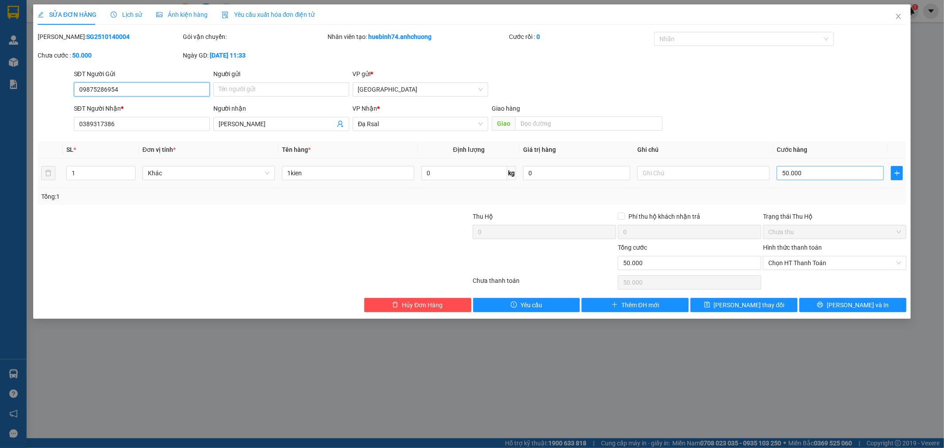  I want to click on span: Giá trị hàng, so click(539, 150).